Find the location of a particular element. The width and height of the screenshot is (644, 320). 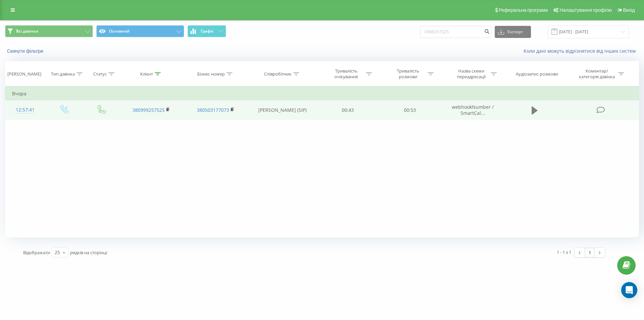

div: Статус is located at coordinates (100, 74).